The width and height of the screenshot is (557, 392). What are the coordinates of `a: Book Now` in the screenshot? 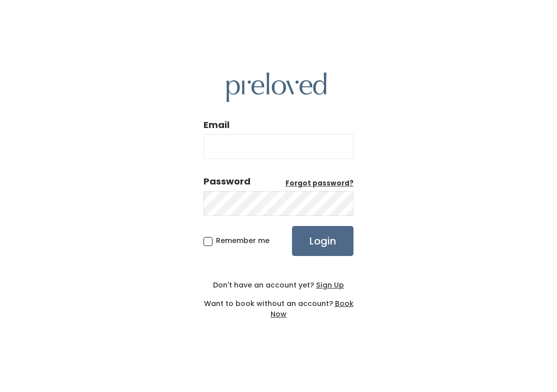 It's located at (312, 308).